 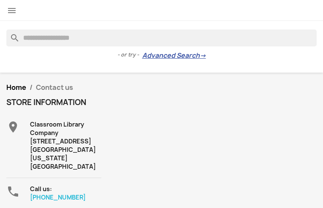 What do you see at coordinates (55, 87) in the screenshot?
I see `span: Contact us` at bounding box center [55, 87].